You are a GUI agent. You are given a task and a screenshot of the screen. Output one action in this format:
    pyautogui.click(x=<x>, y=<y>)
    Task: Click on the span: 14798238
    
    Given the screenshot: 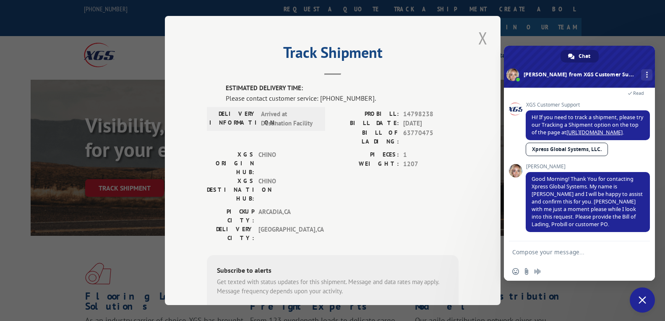 What is the action you would take?
    pyautogui.click(x=431, y=114)
    